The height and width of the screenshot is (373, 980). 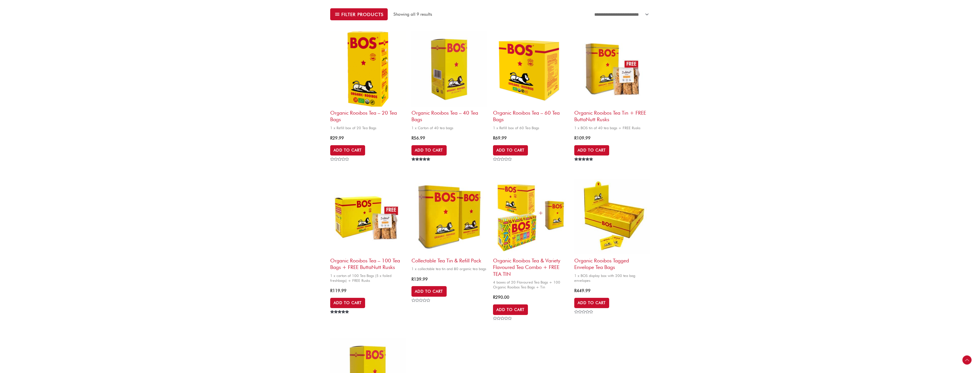 I want to click on a: Organic Rooibos Tea Tin + FREE ButtaNutt Rusks1 x BOS tin of 40 tea bags + FREE Rusks, so click(x=612, y=82).